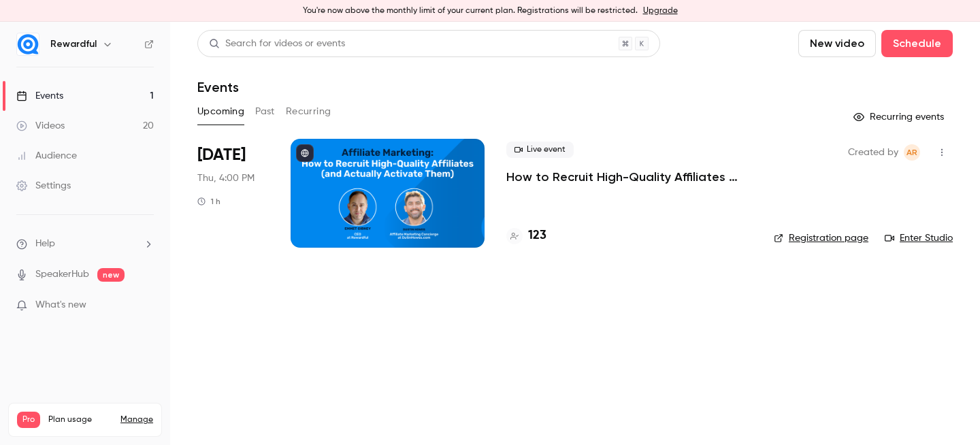 The image size is (980, 445). What do you see at coordinates (43, 186) in the screenshot?
I see `div: Settings` at bounding box center [43, 186].